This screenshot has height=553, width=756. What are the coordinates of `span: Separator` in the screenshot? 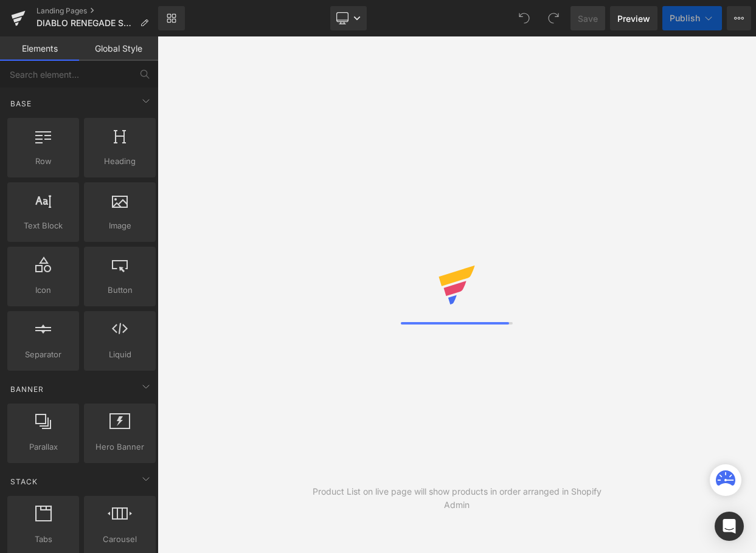 It's located at (43, 355).